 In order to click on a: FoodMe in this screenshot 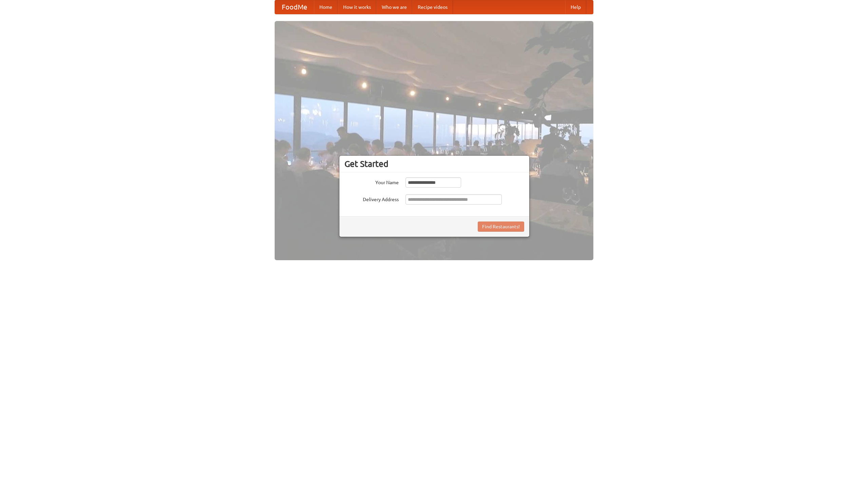, I will do `click(295, 7)`.